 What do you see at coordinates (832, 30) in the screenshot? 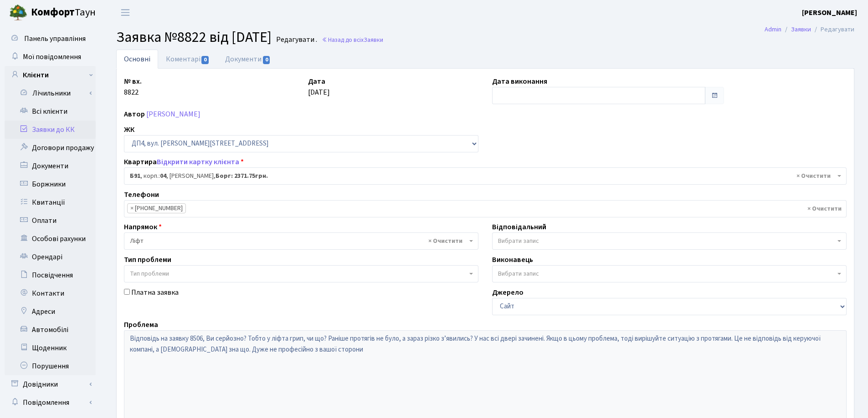
I see `li: Редагувати` at bounding box center [832, 30].